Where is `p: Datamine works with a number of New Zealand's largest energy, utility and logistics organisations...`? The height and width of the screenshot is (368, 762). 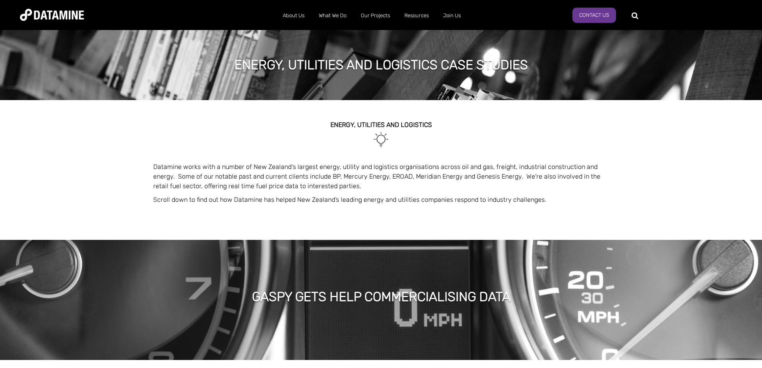
p: Datamine works with a number of New Zealand's largest energy, utility and logistics organisations... is located at coordinates (381, 176).